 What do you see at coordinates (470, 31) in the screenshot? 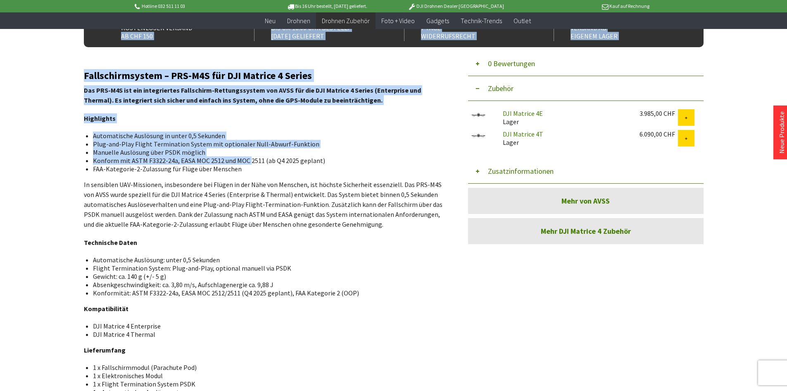
I see `div: 7 Tage Widerrufsrecht` at bounding box center [470, 31].